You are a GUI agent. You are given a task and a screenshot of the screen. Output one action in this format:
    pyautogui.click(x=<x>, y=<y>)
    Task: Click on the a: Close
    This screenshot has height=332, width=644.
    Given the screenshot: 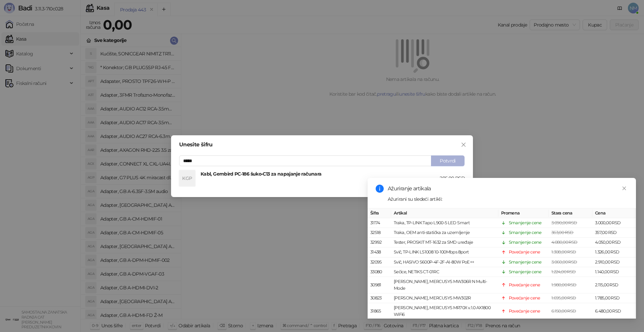 What is the action you would take?
    pyautogui.click(x=625, y=189)
    